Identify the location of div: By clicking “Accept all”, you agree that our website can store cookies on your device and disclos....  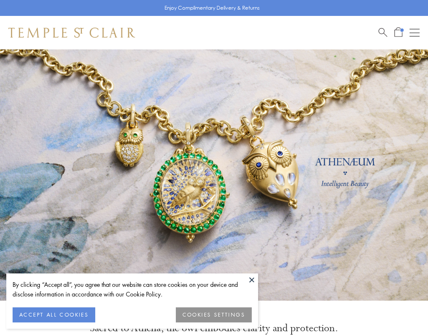
(132, 290).